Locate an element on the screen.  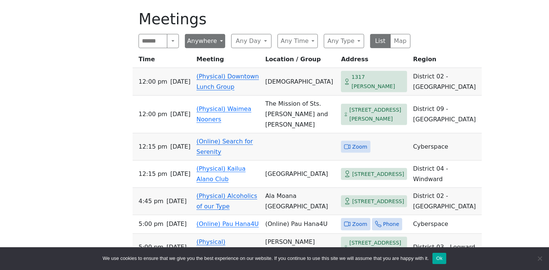
span: 4:45 PM is located at coordinates (151, 201).